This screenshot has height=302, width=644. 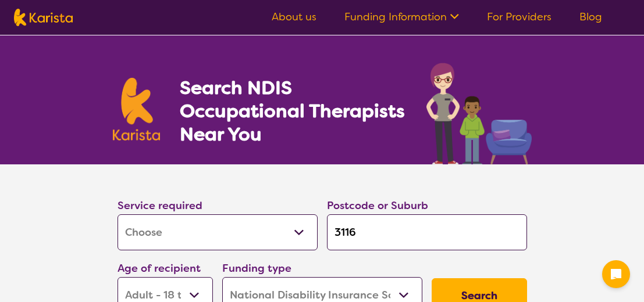 What do you see at coordinates (479, 113) in the screenshot?
I see `img: occupational-therapy` at bounding box center [479, 113].